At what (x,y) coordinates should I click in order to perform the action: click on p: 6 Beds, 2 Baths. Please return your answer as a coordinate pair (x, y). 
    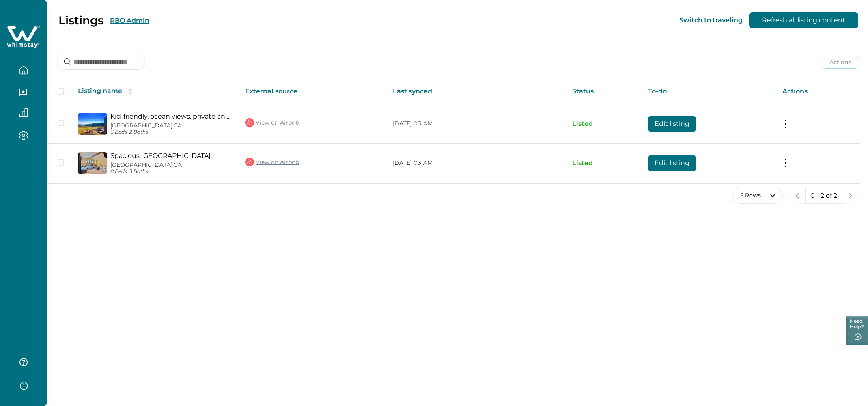
    Looking at the image, I should click on (171, 132).